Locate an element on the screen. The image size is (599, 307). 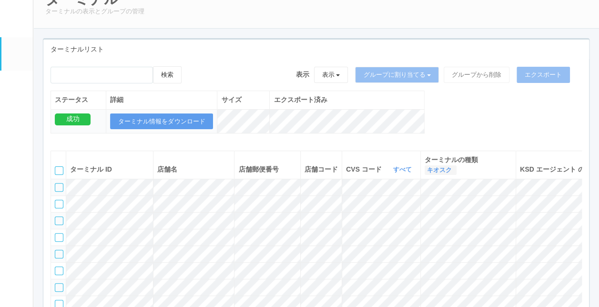
div: ターミナルリスト is located at coordinates (316, 49).